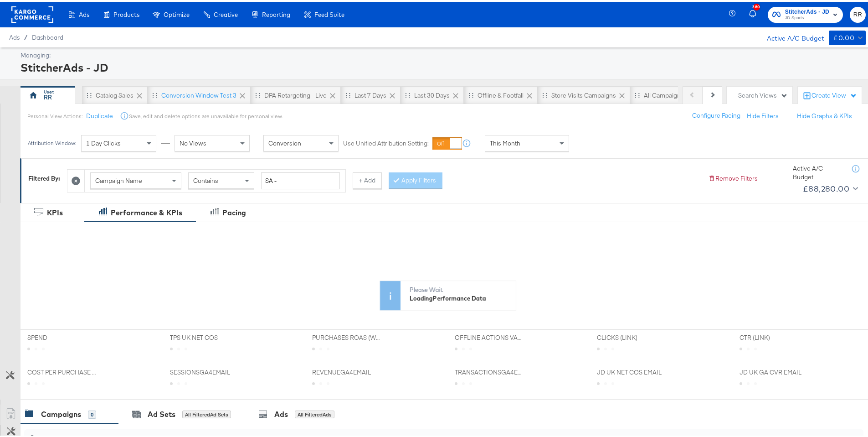 The image size is (868, 437). What do you see at coordinates (176, 13) in the screenshot?
I see `span: Optimize` at bounding box center [176, 13].